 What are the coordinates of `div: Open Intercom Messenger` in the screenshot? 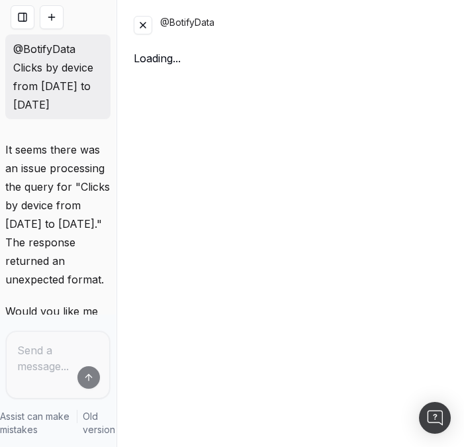 It's located at (435, 417).